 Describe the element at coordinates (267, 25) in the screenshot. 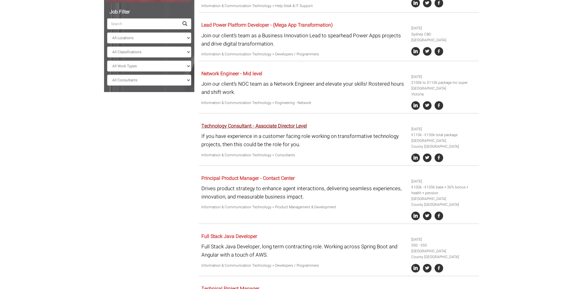

I see `a: Lead Power Platform Developer - (Mega App Transformation)` at that location.